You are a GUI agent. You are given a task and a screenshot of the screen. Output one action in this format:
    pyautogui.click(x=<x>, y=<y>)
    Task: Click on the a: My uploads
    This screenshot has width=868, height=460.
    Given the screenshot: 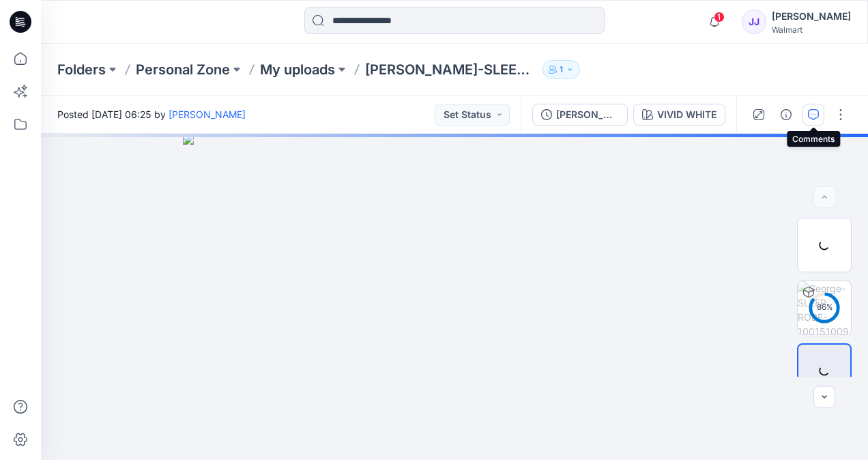 What is the action you would take?
    pyautogui.click(x=298, y=70)
    